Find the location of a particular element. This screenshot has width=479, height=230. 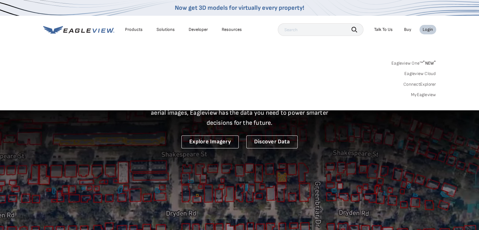

a: MyEagleview is located at coordinates (423, 95).